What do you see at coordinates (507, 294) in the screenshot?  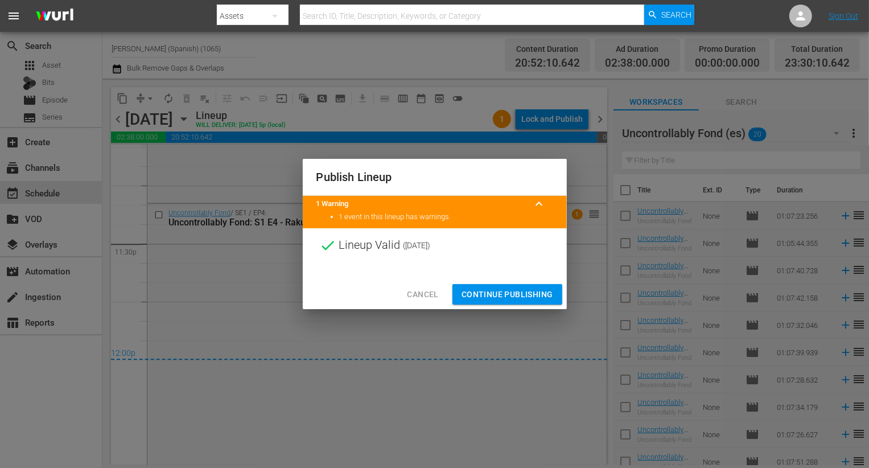 I see `button: Continue Publishing` at bounding box center [507, 294].